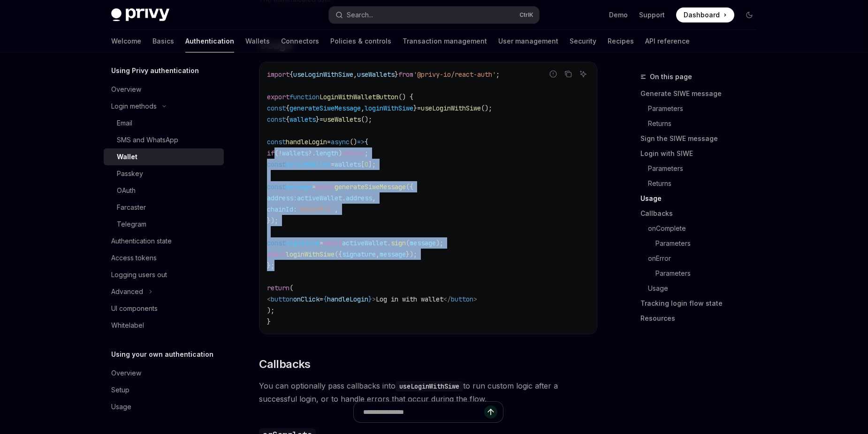 The image size is (868, 434). Describe the element at coordinates (164, 140) in the screenshot. I see `a: SMS and WhatsApp` at that location.